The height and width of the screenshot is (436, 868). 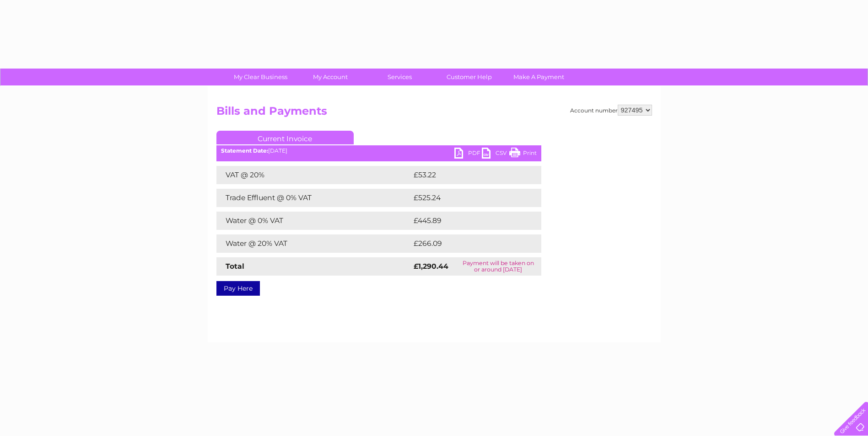 I want to click on td: Water @ 20% VAT, so click(x=314, y=243).